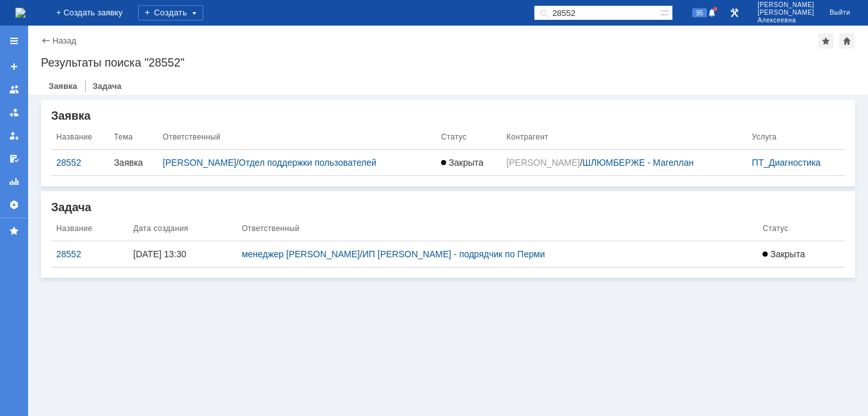 The height and width of the screenshot is (416, 868). Describe the element at coordinates (14, 205) in the screenshot. I see `a: Настройки` at that location.